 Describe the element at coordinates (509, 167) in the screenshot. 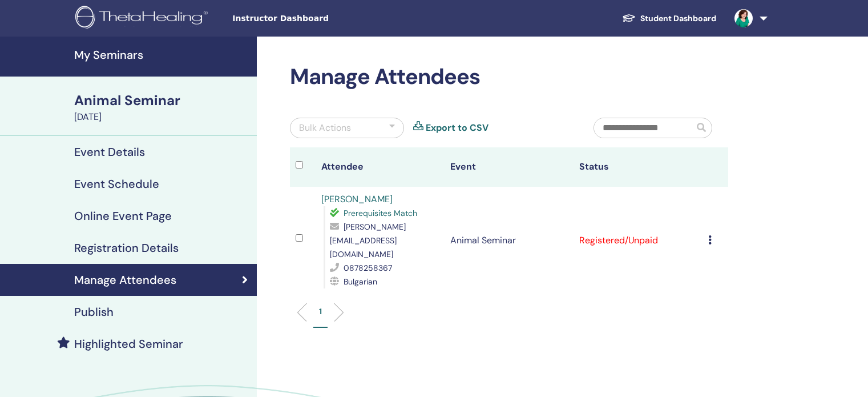

I see `th: Event` at that location.